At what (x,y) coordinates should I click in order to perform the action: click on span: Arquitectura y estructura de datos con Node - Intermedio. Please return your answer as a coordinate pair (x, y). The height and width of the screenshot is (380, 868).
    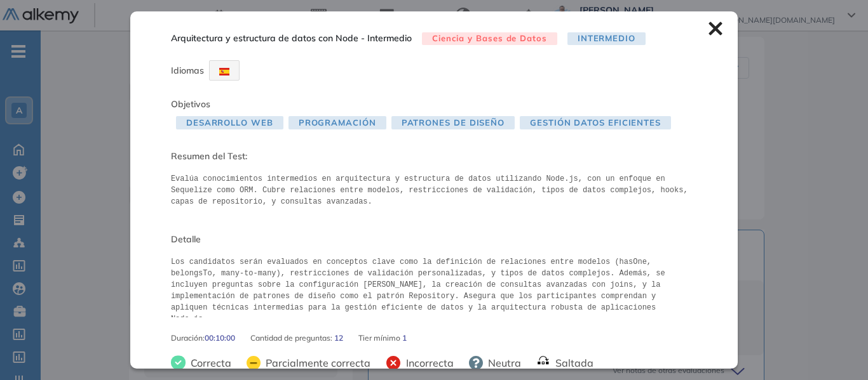
    Looking at the image, I should click on (291, 38).